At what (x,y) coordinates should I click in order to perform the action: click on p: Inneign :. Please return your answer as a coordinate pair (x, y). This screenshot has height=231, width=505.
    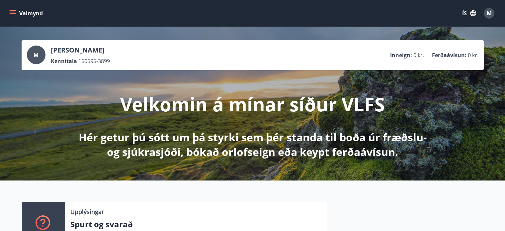
    Looking at the image, I should click on (401, 55).